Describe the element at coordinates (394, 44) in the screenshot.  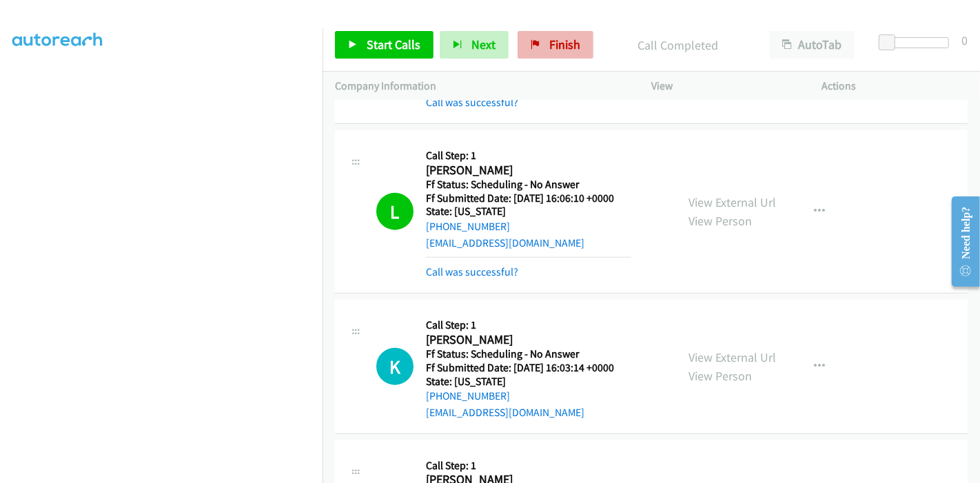
I see `span: Start Calls` at that location.